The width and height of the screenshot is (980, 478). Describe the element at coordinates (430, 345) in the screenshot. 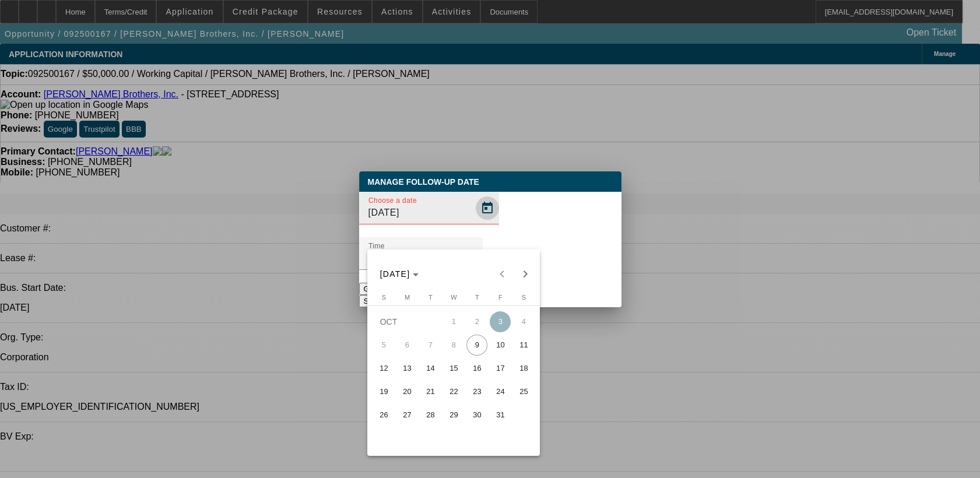

I see `span: 7` at that location.